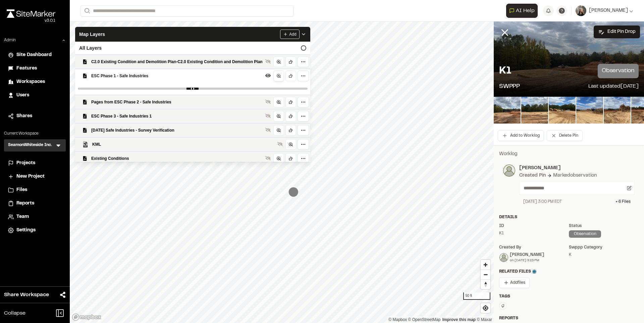 The width and height of the screenshot is (644, 323). What do you see at coordinates (293, 34) in the screenshot?
I see `span: Add` at bounding box center [293, 34].